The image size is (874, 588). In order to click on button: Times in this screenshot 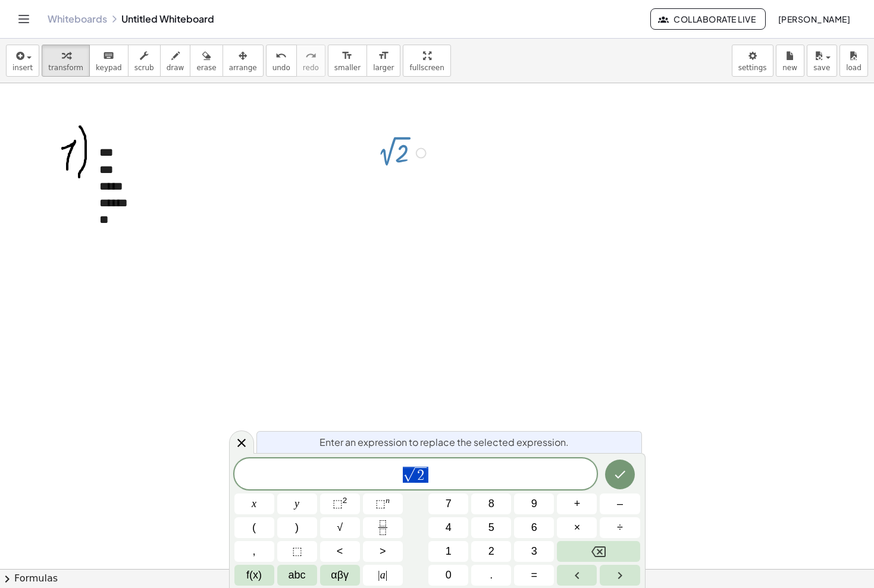, I will do `click(577, 528)`.